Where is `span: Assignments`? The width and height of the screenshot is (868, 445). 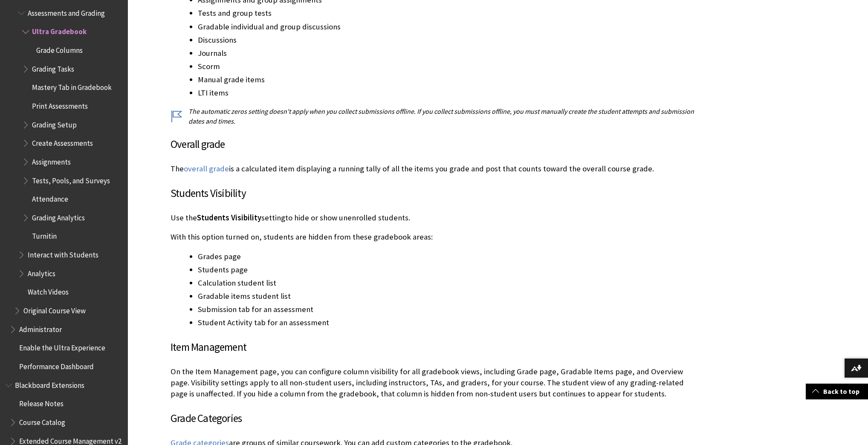
span: Assignments is located at coordinates (51, 160).